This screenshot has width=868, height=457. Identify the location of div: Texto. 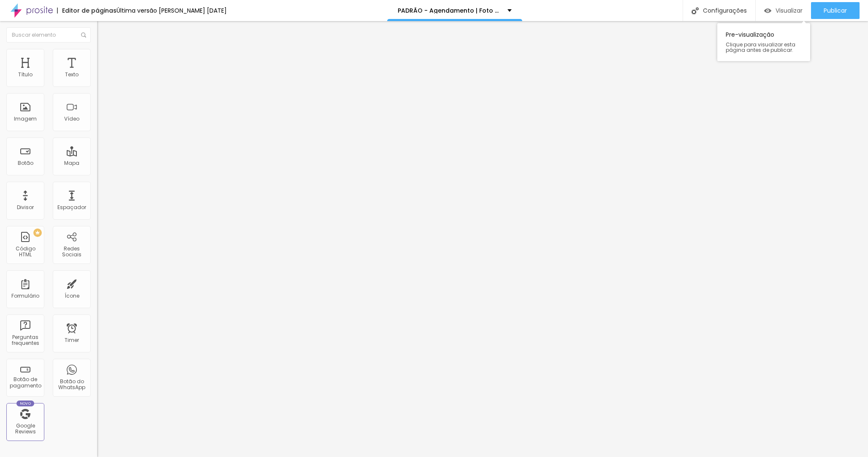
(72, 74).